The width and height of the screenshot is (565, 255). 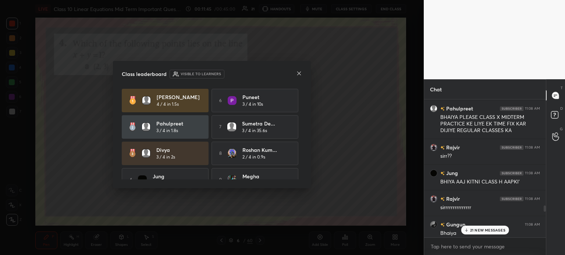 What do you see at coordinates (490, 182) in the screenshot?
I see `div: BHIYA AAJ KITNI CLASS H AAPKI'` at bounding box center [490, 182].